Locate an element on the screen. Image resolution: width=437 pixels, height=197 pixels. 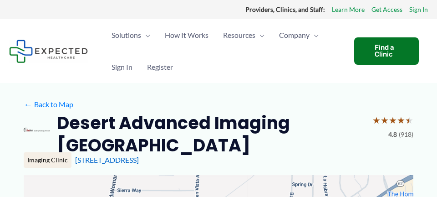
a: CompanyMenu Toggle is located at coordinates (298, 35).